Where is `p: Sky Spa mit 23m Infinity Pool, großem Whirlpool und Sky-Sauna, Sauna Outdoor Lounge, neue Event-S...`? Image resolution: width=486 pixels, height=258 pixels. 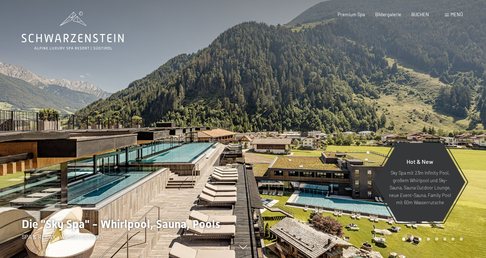 p: Sky Spa mit 23m Infinity Pool, großem Whirlpool und Sky-Sauna, Sauna Outdoor Lounge, neue Event-S... is located at coordinates (420, 188).